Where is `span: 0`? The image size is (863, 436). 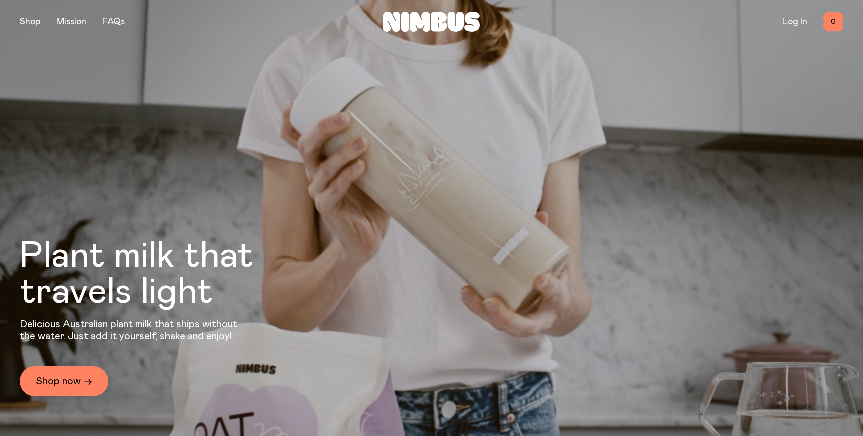 span: 0 is located at coordinates (833, 22).